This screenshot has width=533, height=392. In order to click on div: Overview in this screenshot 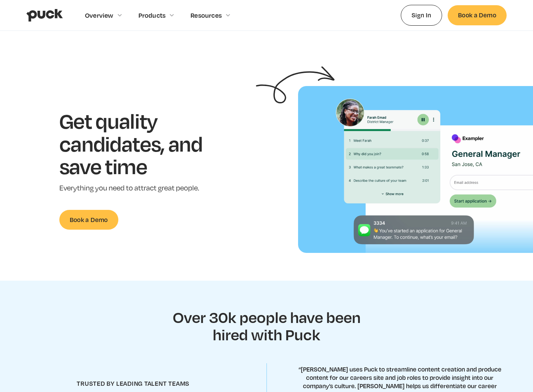, I will do `click(99, 15)`.